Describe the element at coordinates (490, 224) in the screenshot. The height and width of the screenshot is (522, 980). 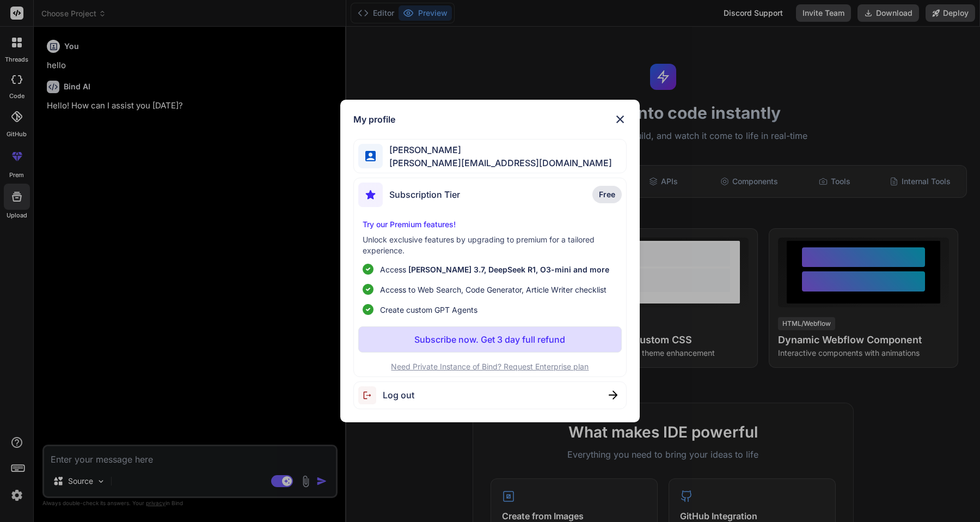
I see `p: Try our Premium features!` at that location.